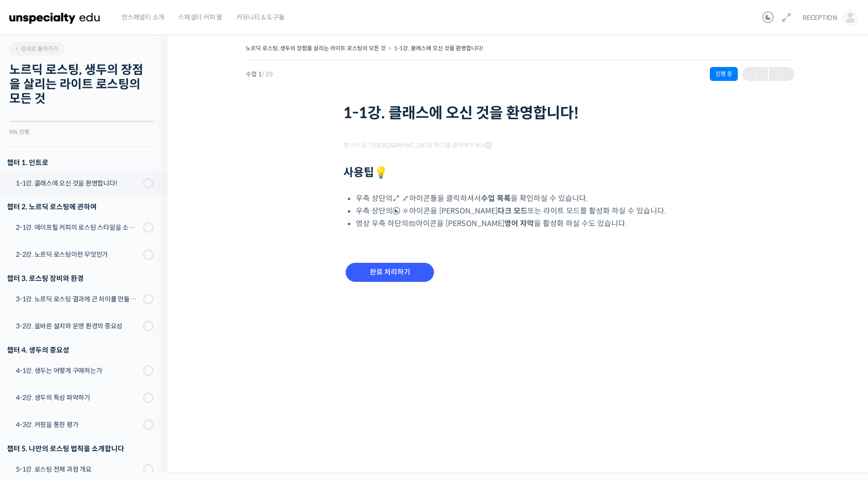  I want to click on b: 영어 자막, so click(519, 223).